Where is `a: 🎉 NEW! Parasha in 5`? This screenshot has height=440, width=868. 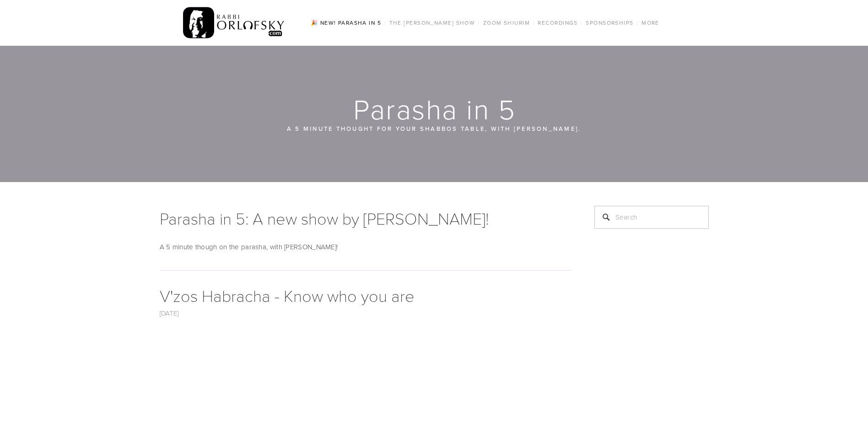
a: 🎉 NEW! Parasha in 5 is located at coordinates (346, 23).